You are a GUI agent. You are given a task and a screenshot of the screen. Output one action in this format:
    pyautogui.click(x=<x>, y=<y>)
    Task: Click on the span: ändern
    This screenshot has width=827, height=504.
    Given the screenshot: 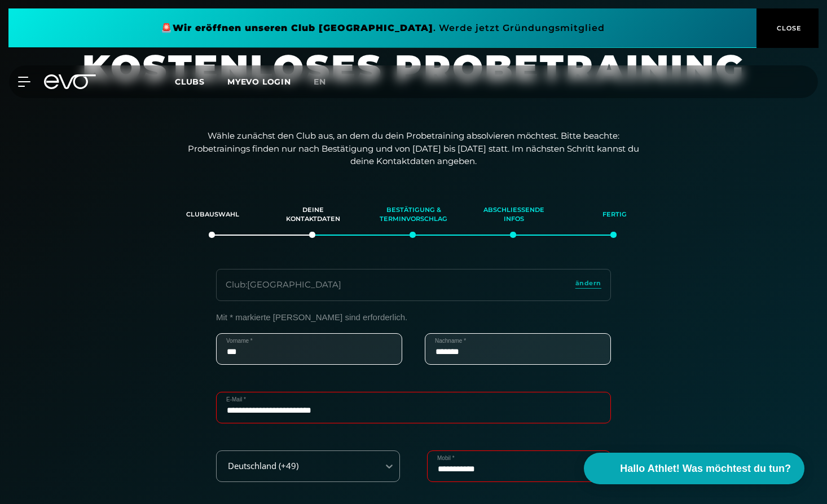 What is the action you would take?
    pyautogui.click(x=588, y=283)
    